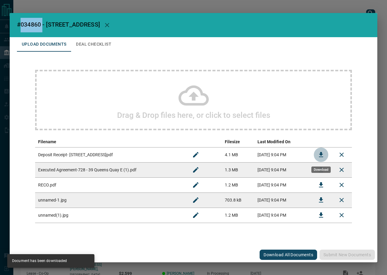  I want to click on div: Drag & Drop files here, or click to select files, so click(193, 100).